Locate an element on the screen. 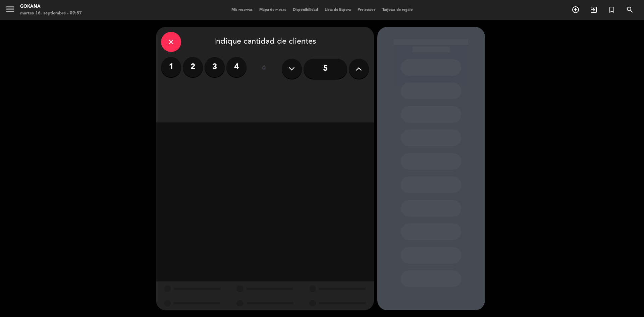  div: ó is located at coordinates (264, 69).